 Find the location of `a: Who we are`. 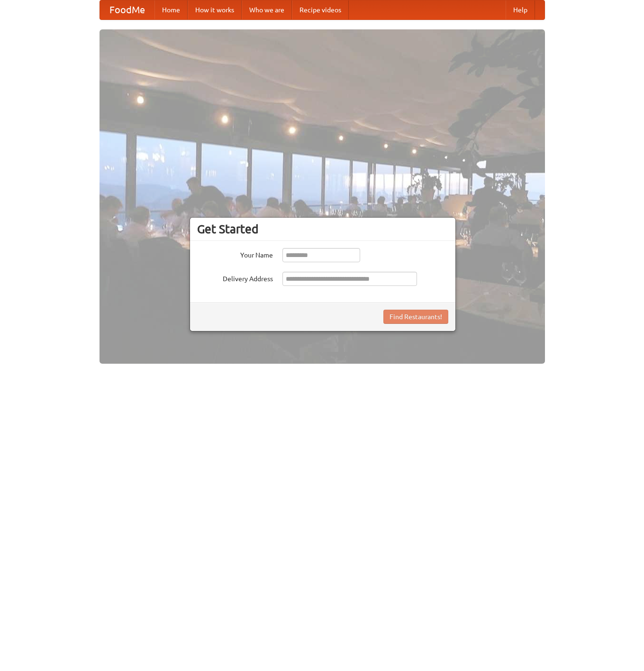

a: Who we are is located at coordinates (267, 10).